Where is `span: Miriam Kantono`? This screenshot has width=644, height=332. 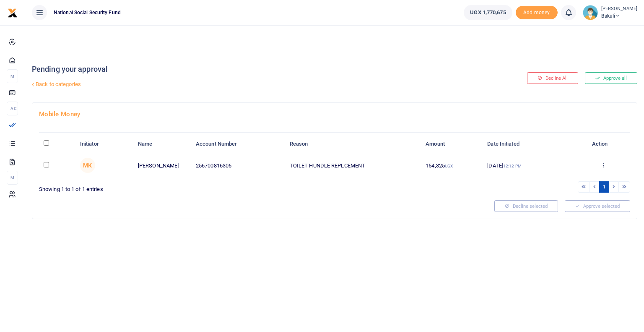 span: Miriam Kantono is located at coordinates (87, 165).